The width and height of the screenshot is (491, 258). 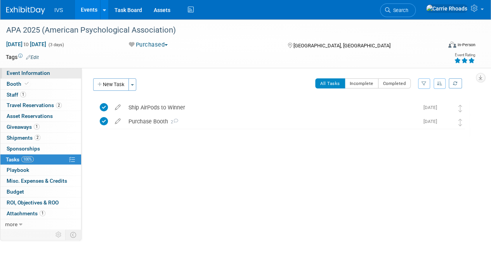 I want to click on a: Refresh, so click(x=456, y=84).